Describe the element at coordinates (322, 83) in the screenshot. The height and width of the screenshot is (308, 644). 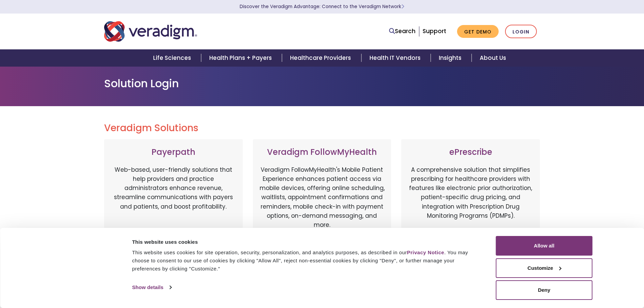
I see `h1: Solution Login` at that location.